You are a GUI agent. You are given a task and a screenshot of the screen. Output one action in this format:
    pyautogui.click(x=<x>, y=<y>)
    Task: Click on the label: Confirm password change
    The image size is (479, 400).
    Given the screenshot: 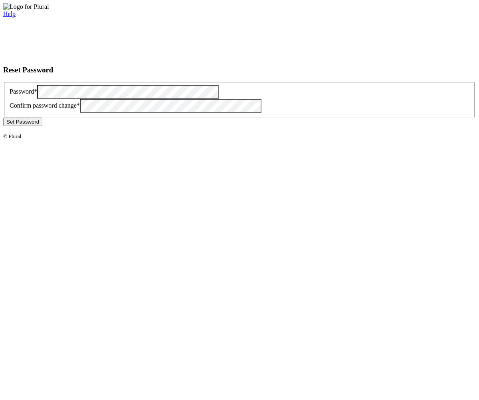 What is the action you would take?
    pyautogui.click(x=45, y=105)
    